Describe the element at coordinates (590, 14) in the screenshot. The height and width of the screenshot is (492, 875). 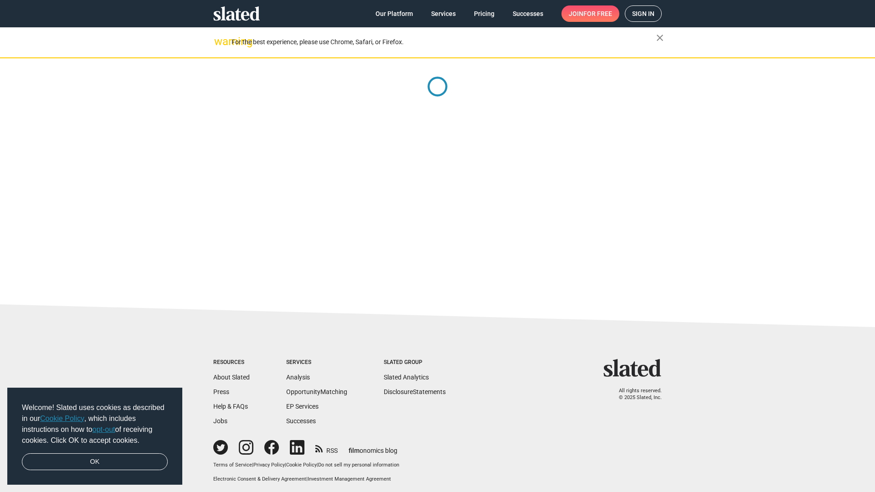
I see `a: Joinfor free` at that location.